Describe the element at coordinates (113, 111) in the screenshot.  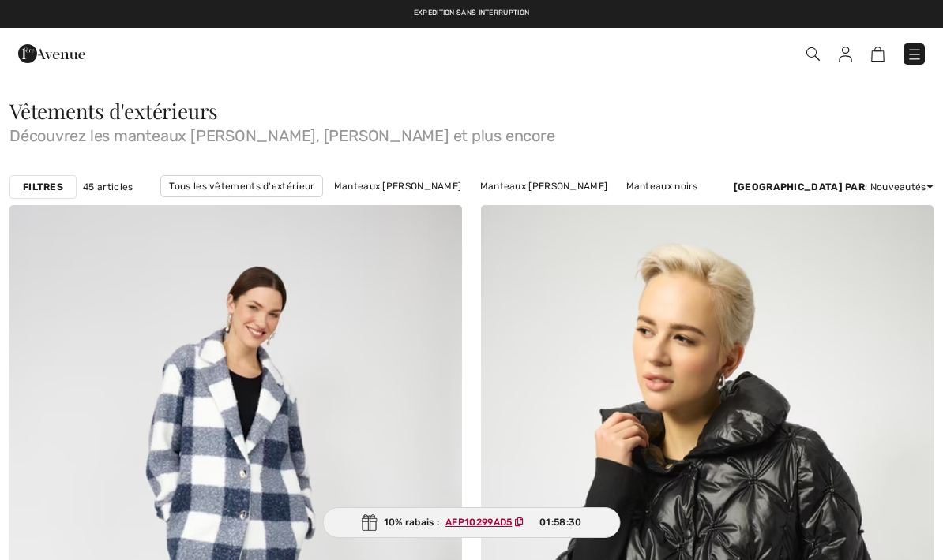
I see `span: Vêtements d'extérieurs` at that location.